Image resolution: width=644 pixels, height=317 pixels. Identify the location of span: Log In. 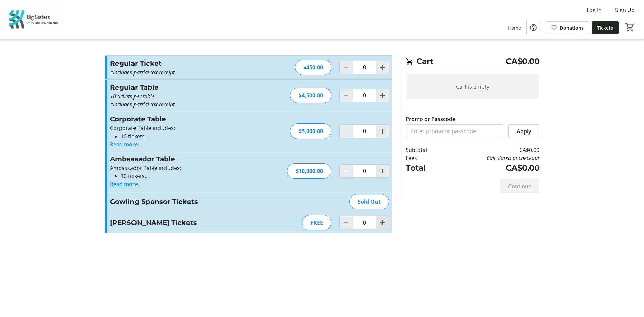
(594, 10).